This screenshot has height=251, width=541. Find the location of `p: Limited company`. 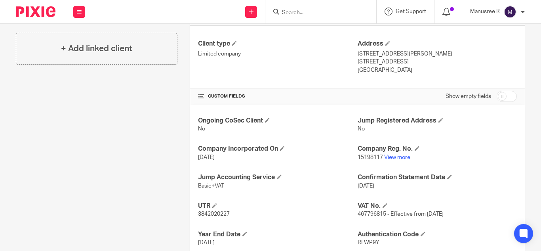

p: Limited company is located at coordinates (278, 54).